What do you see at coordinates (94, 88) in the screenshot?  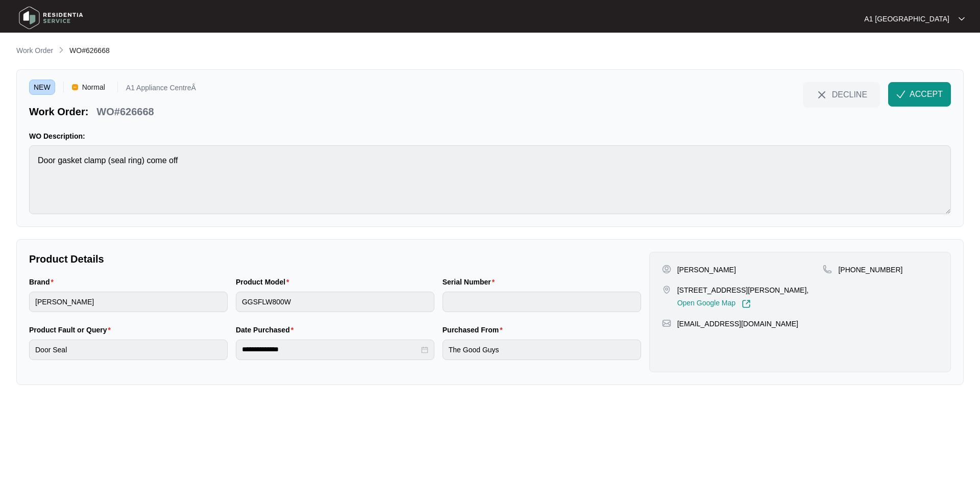 I see `span: Normal` at bounding box center [94, 88].